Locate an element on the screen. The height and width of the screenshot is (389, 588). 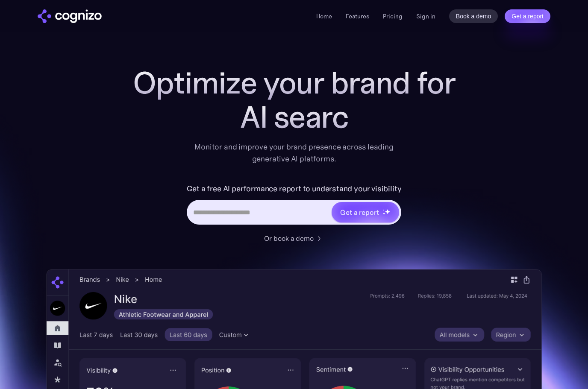
a: Or book a demo is located at coordinates (294, 238).